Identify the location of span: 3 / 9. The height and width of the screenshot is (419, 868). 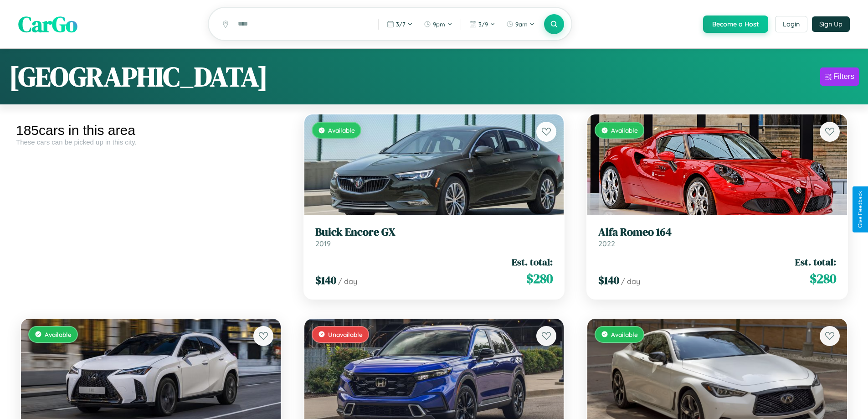
(483, 24).